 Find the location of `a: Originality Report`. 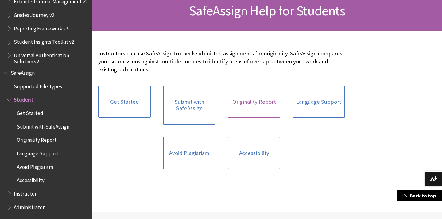

a: Originality Report is located at coordinates (254, 102).